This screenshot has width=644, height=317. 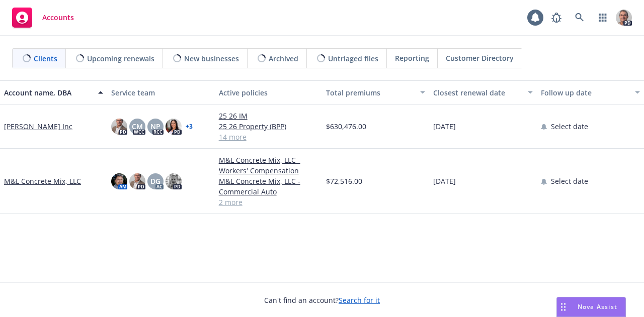 I want to click on div: Total premiums, so click(x=369, y=92).